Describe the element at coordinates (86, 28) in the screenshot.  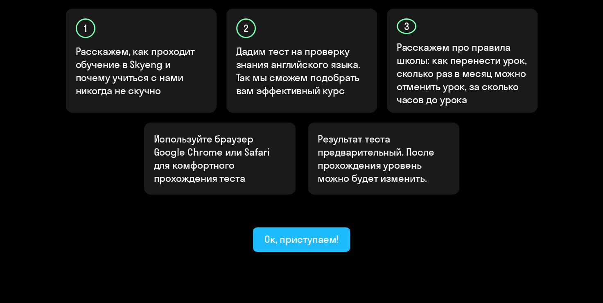
I see `div: 1` at that location.